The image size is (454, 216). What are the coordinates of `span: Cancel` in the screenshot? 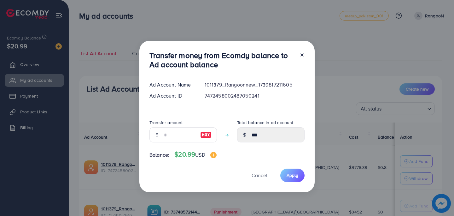 It's located at (259, 175).